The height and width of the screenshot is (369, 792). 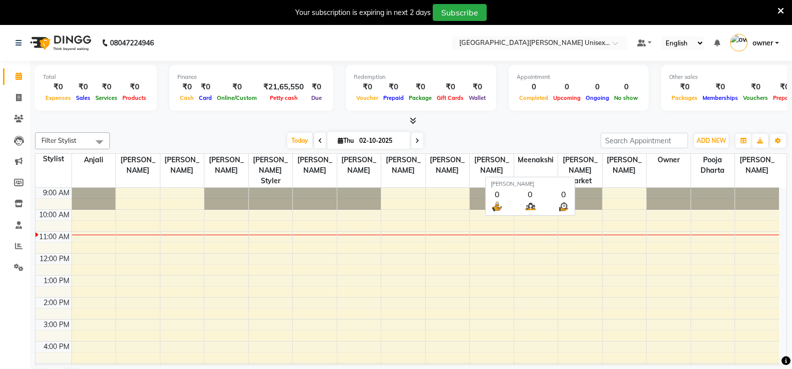 What do you see at coordinates (187, 98) in the screenshot?
I see `span: Cash` at bounding box center [187, 98].